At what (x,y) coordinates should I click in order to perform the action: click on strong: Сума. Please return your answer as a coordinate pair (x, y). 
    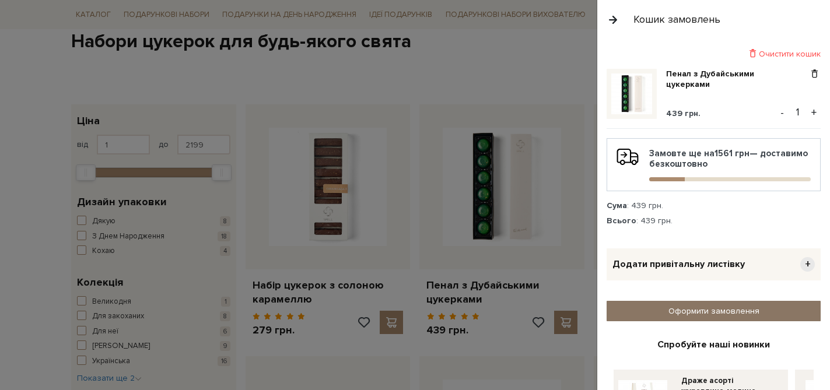
    Looking at the image, I should click on (617, 205).